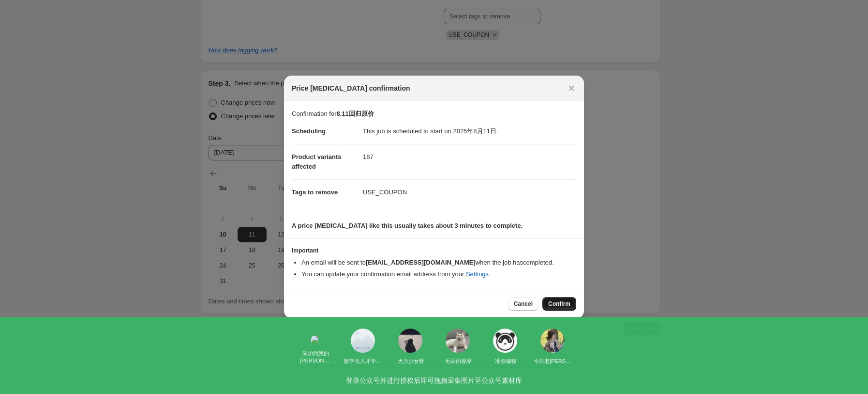 This screenshot has height=394, width=868. Describe the element at coordinates (355, 114) in the screenshot. I see `b: 8.11回归原价` at that location.